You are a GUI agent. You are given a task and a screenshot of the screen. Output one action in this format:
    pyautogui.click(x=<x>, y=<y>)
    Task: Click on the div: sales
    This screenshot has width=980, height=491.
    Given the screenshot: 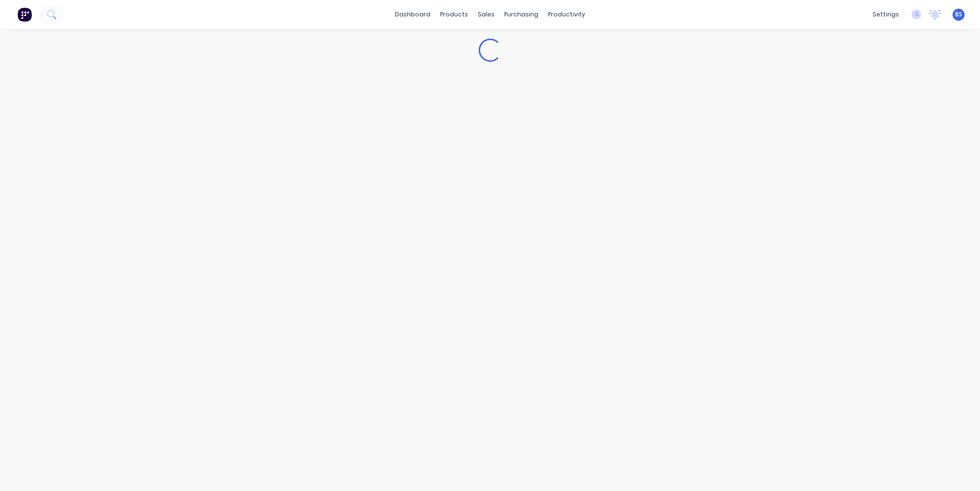 What is the action you would take?
    pyautogui.click(x=486, y=15)
    